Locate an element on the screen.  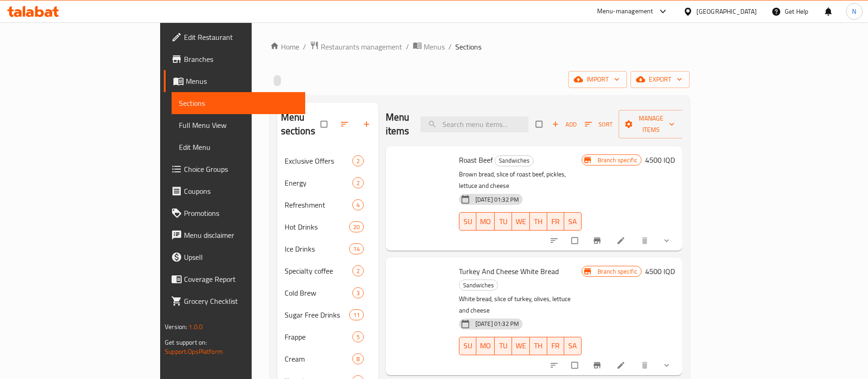
span: Version: is located at coordinates (175, 327).